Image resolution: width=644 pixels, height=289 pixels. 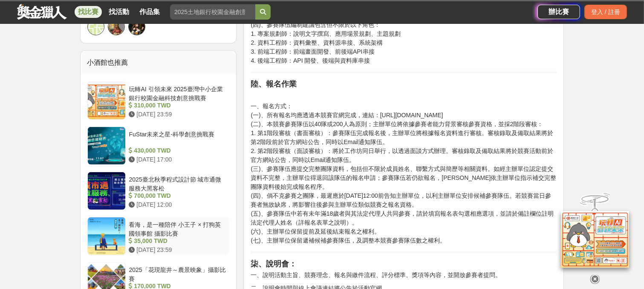 I want to click on strong: 陸、報名作業, so click(x=274, y=84).